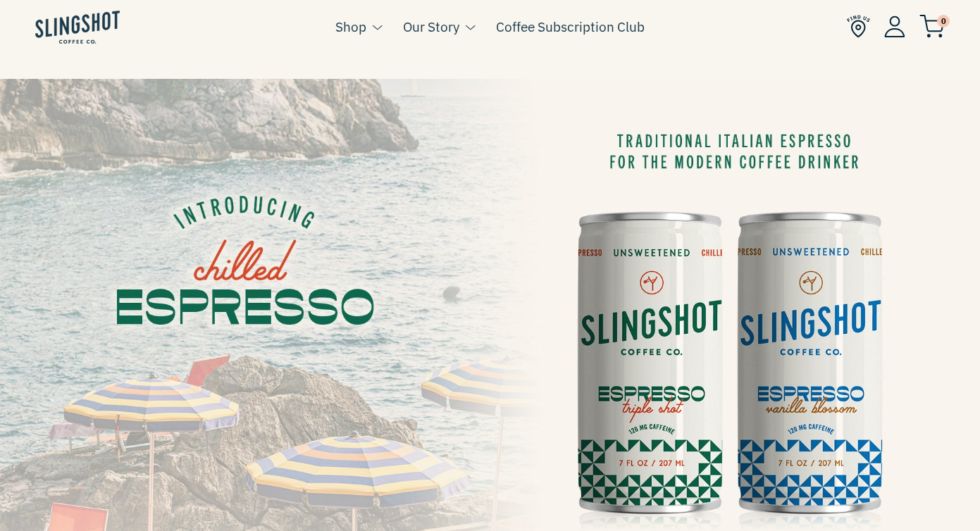  What do you see at coordinates (431, 27) in the screenshot?
I see `a: Our Story` at bounding box center [431, 27].